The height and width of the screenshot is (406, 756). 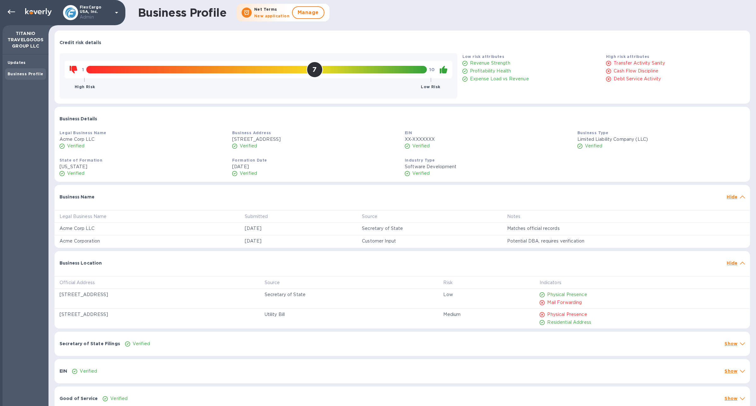 I want to click on p: Risk, so click(x=448, y=283).